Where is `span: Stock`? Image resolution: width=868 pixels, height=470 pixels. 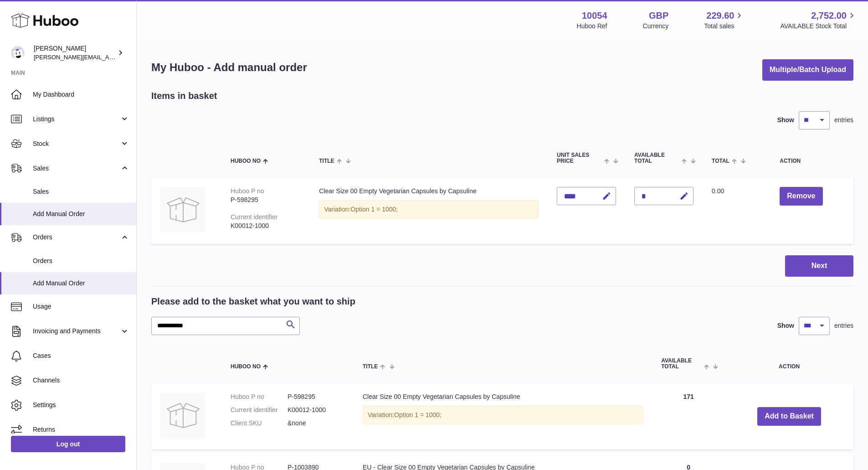
span: Stock is located at coordinates (76, 144).